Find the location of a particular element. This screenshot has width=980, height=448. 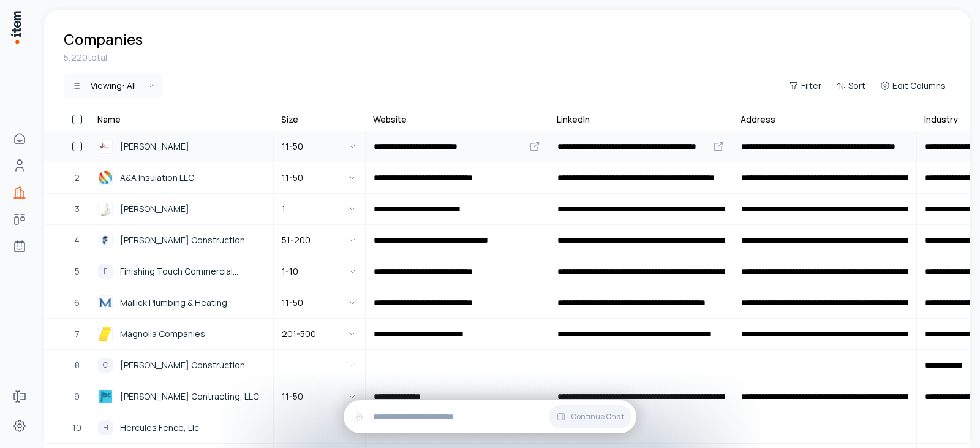

span: 8 is located at coordinates (77, 365).